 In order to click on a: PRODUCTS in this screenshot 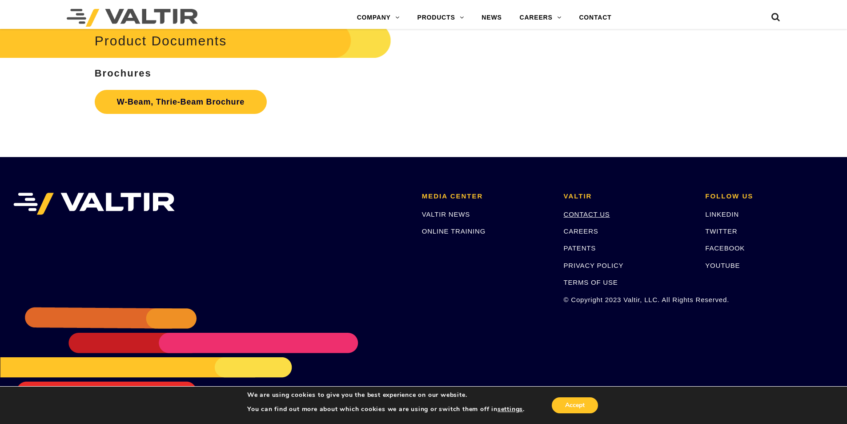, I will do `click(441, 18)`.